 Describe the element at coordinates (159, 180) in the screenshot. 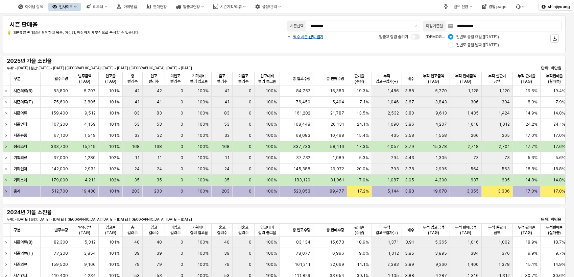

I see `span: 35` at that location.